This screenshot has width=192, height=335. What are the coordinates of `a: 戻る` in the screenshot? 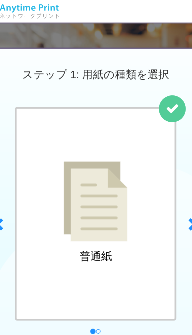 It's located at (19, 26).